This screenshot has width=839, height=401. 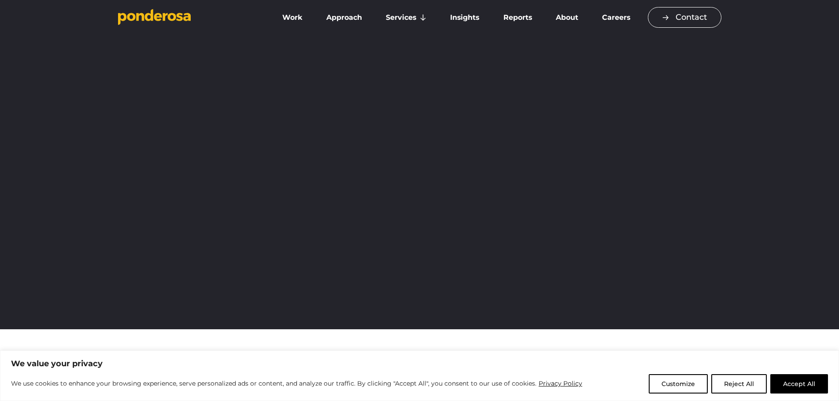 What do you see at coordinates (517, 18) in the screenshot?
I see `a: Reports` at bounding box center [517, 18].